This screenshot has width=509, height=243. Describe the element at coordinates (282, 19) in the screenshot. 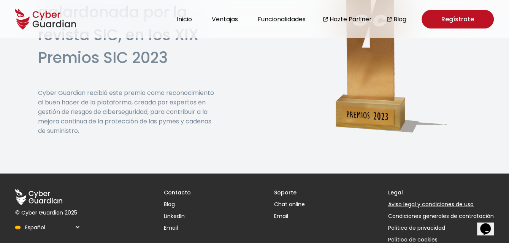

I see `button: Funcionalidades` at that location.